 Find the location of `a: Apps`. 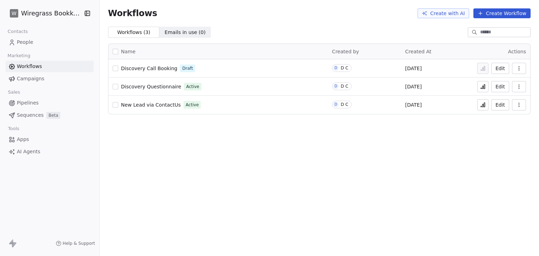

a: Apps is located at coordinates (49, 139).